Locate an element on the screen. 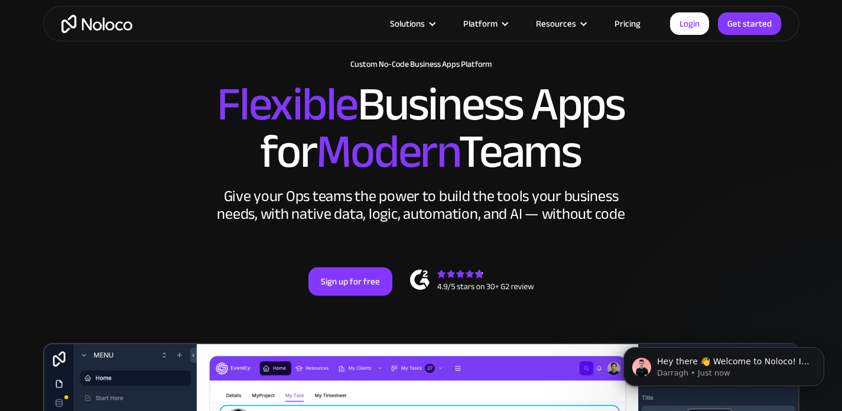  h1: Custom No-Code Business Apps Platform is located at coordinates (421, 64).